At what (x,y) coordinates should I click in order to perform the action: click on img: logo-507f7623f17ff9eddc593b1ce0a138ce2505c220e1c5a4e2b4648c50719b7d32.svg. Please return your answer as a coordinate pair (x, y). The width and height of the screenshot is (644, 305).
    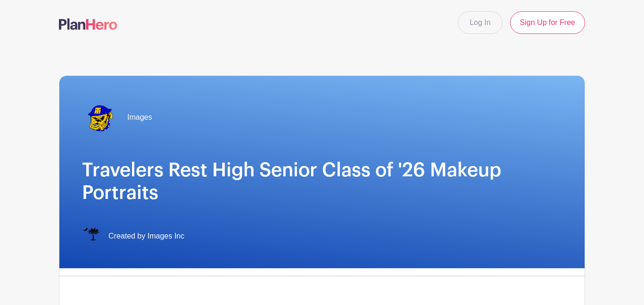
    Looking at the image, I should click on (88, 24).